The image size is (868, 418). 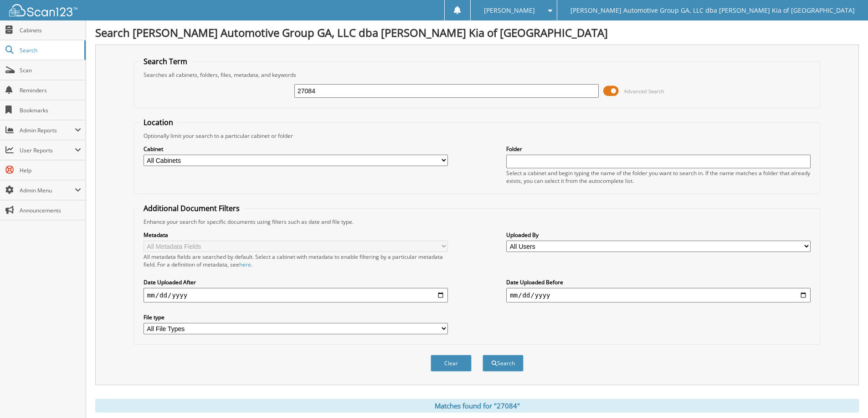 What do you see at coordinates (295, 282) in the screenshot?
I see `label: Date Uploaded After` at bounding box center [295, 282].